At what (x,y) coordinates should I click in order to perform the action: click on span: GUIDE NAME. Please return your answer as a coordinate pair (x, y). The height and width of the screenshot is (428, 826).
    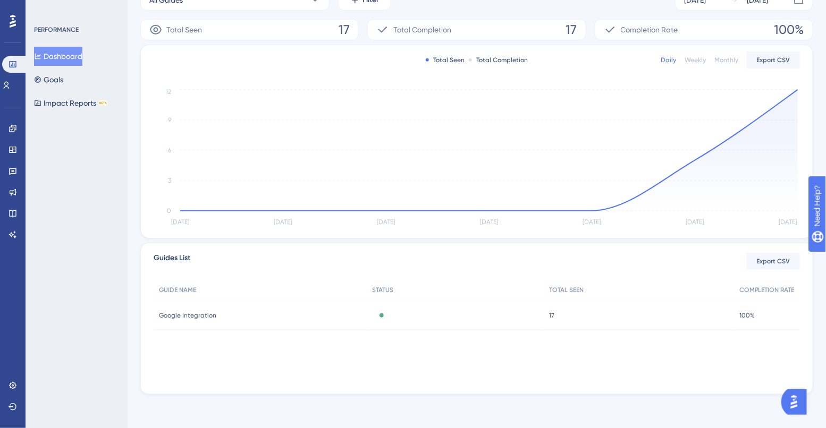
    Looking at the image, I should click on (177, 290).